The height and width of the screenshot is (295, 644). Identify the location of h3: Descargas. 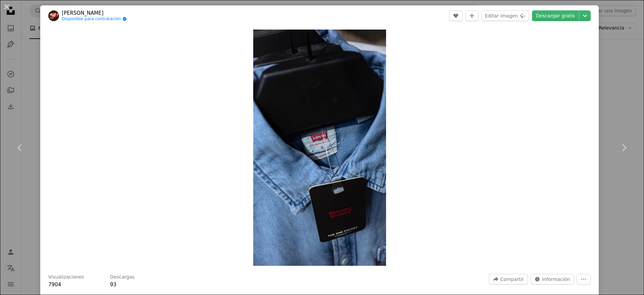
(122, 277).